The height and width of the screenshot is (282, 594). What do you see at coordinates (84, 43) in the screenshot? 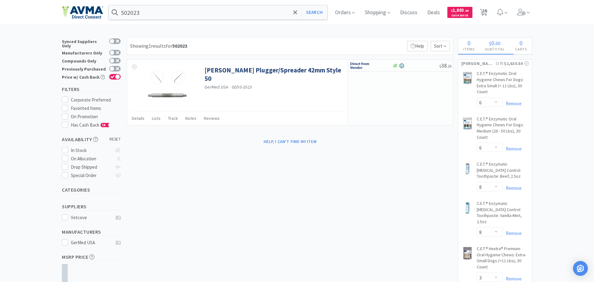
I see `div: Synced Suppliers Only` at bounding box center [84, 43].